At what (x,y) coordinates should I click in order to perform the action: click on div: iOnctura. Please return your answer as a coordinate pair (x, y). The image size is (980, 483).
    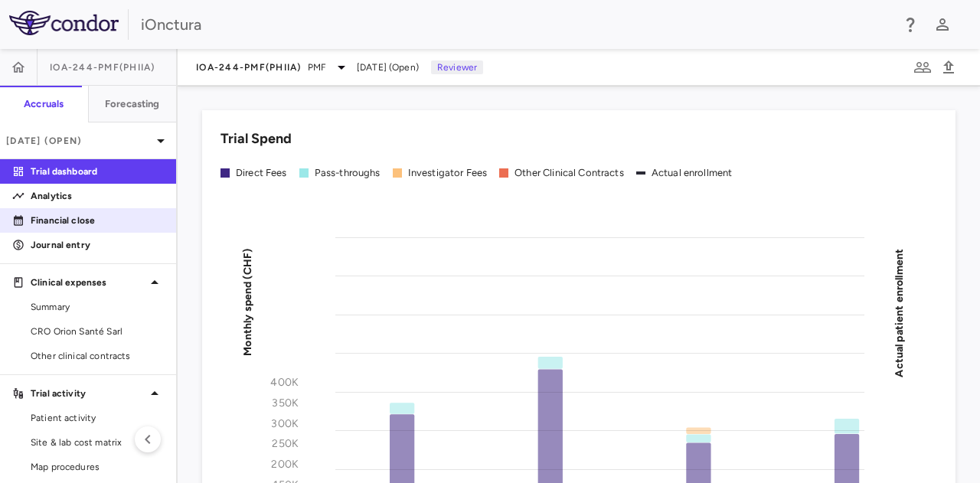
    Looking at the image, I should click on (516, 24).